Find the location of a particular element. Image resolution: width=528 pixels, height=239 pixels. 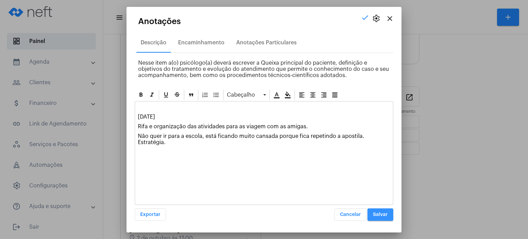

div: Ordered List is located at coordinates (205, 95).